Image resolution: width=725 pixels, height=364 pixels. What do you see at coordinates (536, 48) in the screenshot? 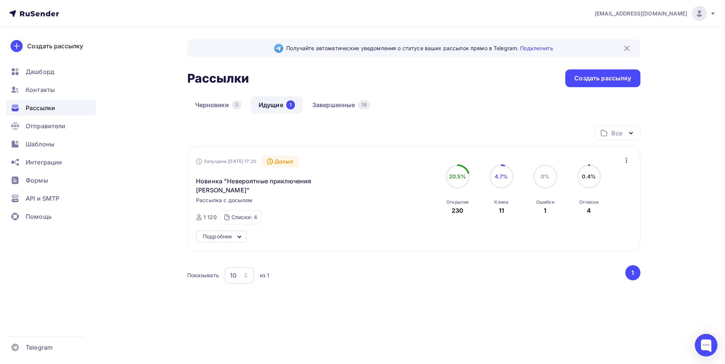
I see `a: Подключить` at bounding box center [536, 48].